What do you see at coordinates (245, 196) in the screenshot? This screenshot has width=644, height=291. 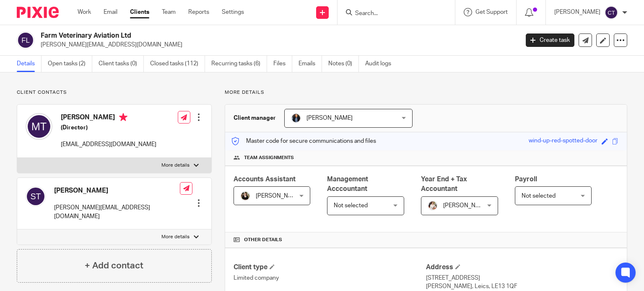 I see `img: Helen%20Campbell.jpeg` at bounding box center [245, 196].